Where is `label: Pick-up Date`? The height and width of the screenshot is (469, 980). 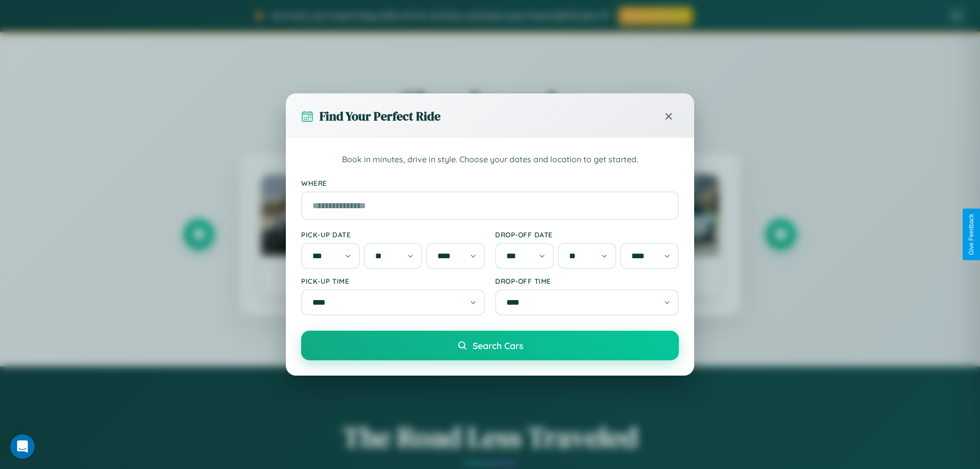 label: Pick-up Date is located at coordinates (393, 234).